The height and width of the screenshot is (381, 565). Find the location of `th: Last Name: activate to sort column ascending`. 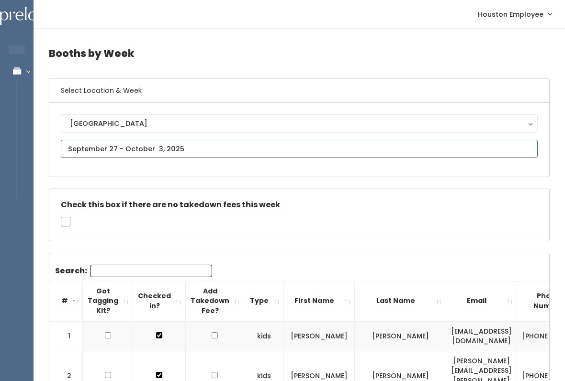

th: Last Name: activate to sort column ascending is located at coordinates (400, 301).